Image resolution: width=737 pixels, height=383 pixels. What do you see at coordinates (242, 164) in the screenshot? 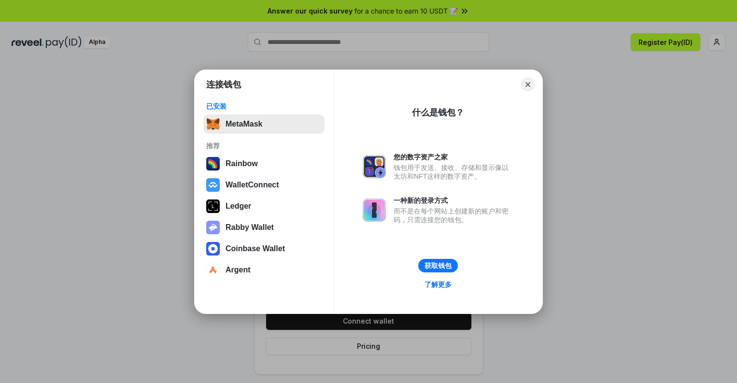
I see `div: Rainbow` at bounding box center [242, 164].